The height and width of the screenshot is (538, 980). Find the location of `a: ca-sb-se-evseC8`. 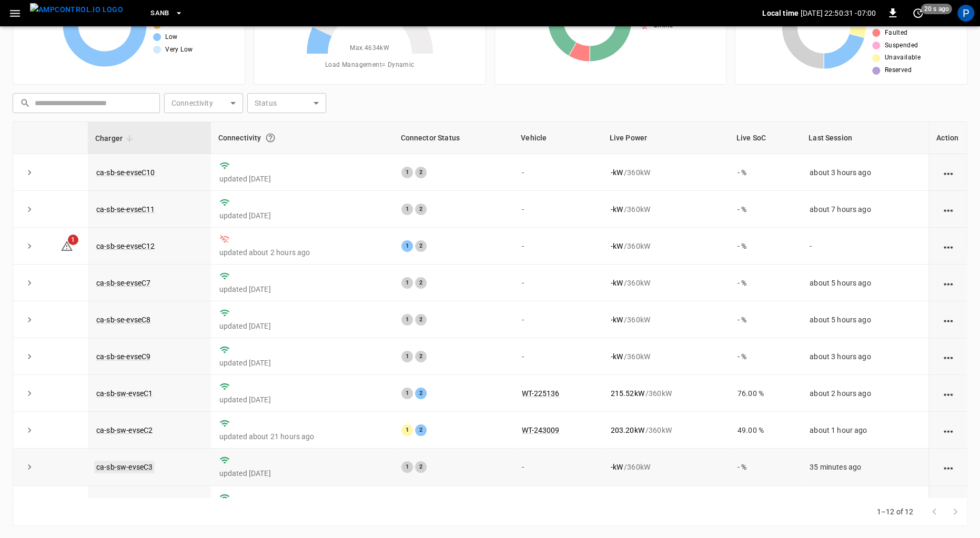

a: ca-sb-se-evseC8 is located at coordinates (123, 320).